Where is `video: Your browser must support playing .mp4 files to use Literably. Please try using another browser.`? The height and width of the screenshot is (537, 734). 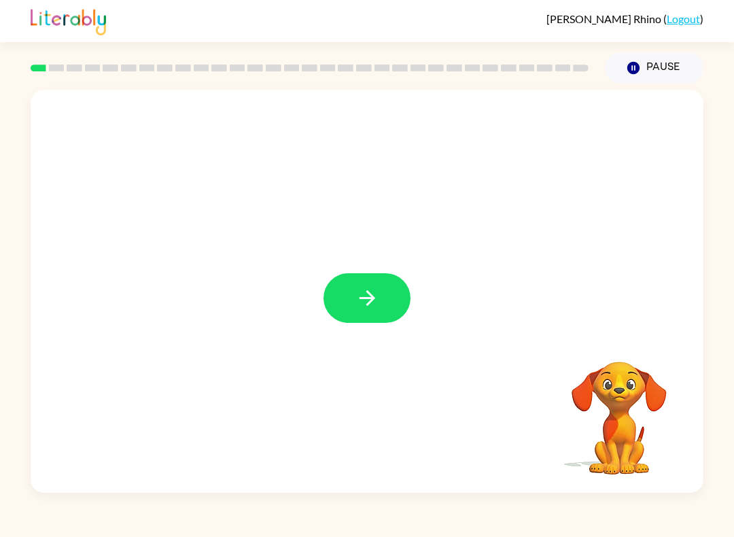
video: Your browser must support playing .mp4 files to use Literably. Please try using another browser. is located at coordinates (620, 409).